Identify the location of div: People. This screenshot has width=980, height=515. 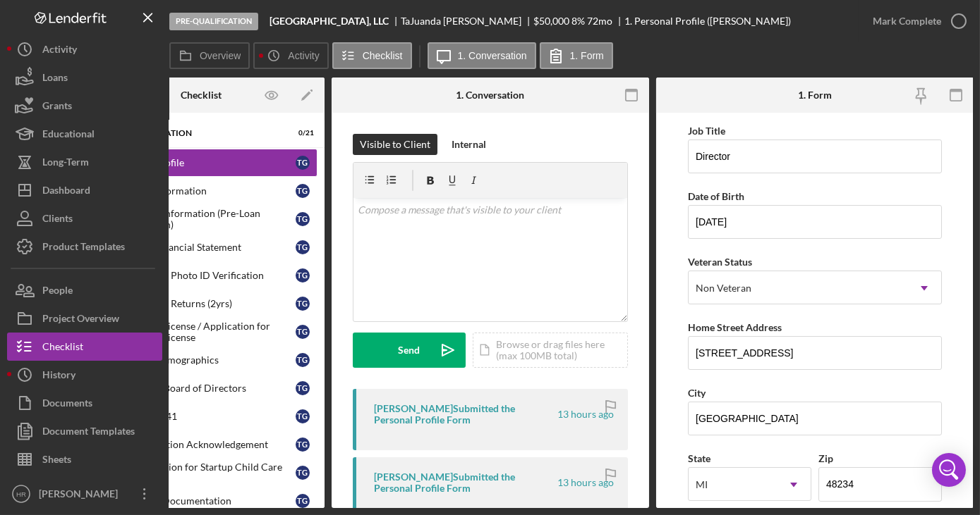
(57, 291).